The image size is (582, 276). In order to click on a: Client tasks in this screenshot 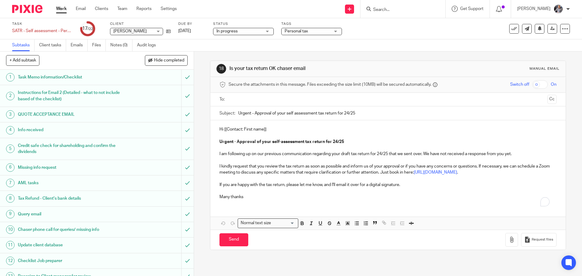, I will do `click(52, 45)`.